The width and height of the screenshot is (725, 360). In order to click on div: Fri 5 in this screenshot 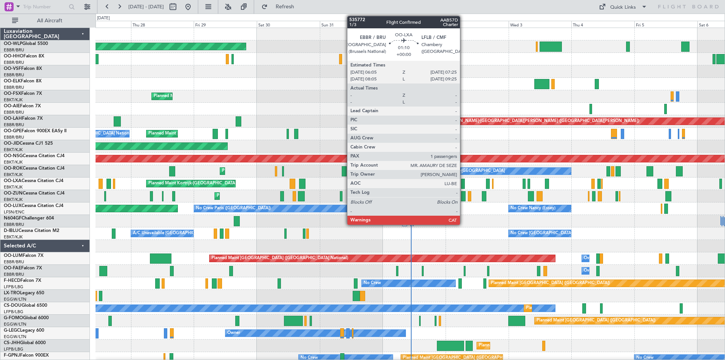, I will do `click(666, 24)`.